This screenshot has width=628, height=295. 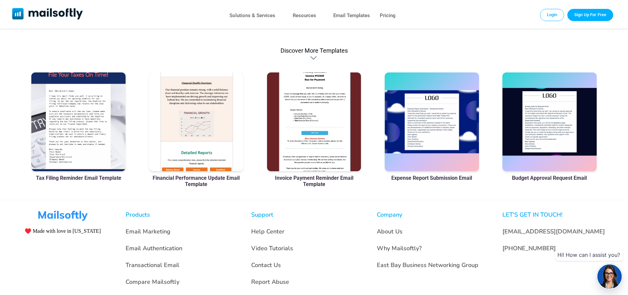 What do you see at coordinates (351, 15) in the screenshot?
I see `a: Email Templates` at bounding box center [351, 15].